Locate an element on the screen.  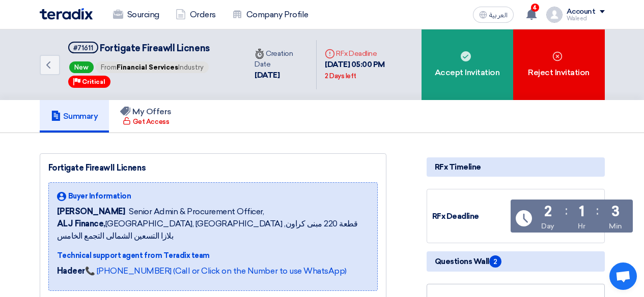
div: Min is located at coordinates (616, 226).